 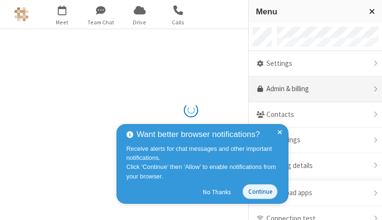 I want to click on button: No Thanks, so click(x=217, y=192).